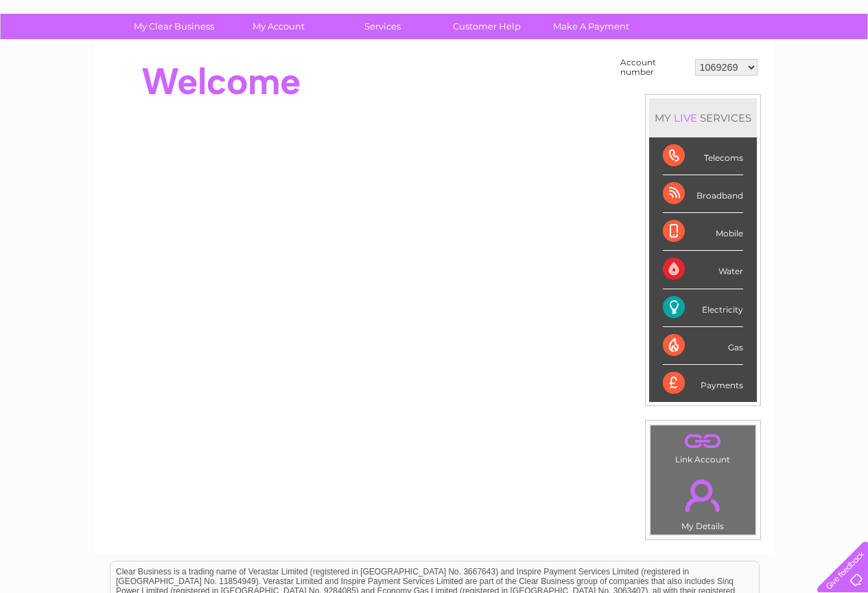 Image resolution: width=868 pixels, height=593 pixels. Describe the element at coordinates (703, 269) in the screenshot. I see `div: Water` at that location.